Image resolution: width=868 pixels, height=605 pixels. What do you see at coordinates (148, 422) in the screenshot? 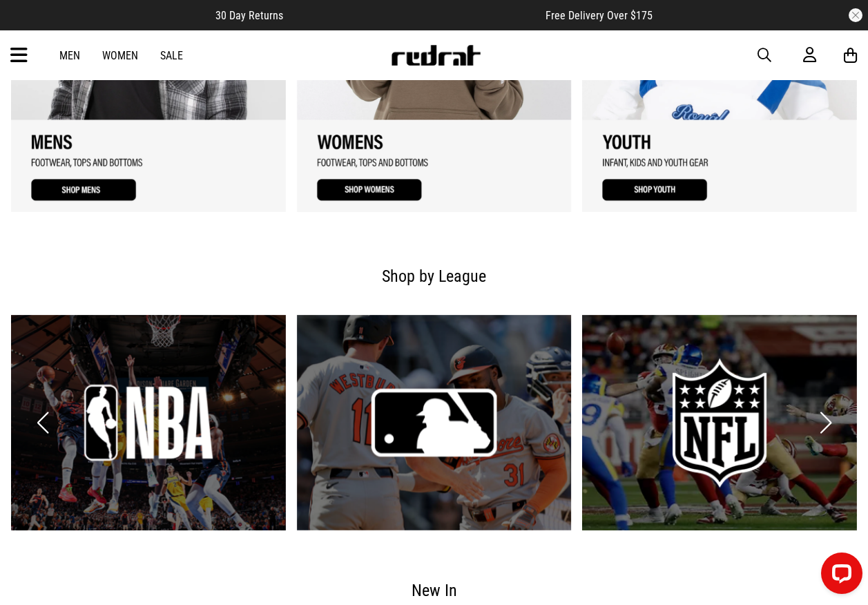
I see `div: 1 / 6` at bounding box center [148, 422].